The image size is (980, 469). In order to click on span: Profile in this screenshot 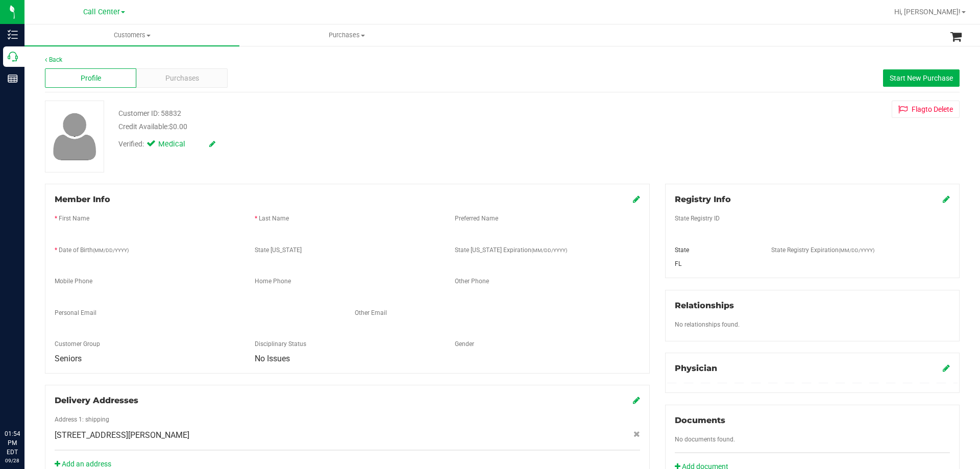, I will do `click(91, 78)`.